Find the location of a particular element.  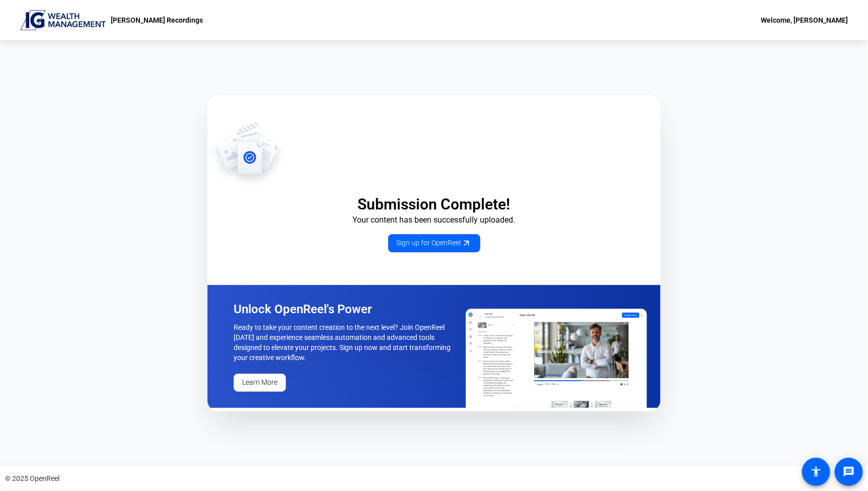

p: Your content has been successfully uploaded. is located at coordinates (434, 220).